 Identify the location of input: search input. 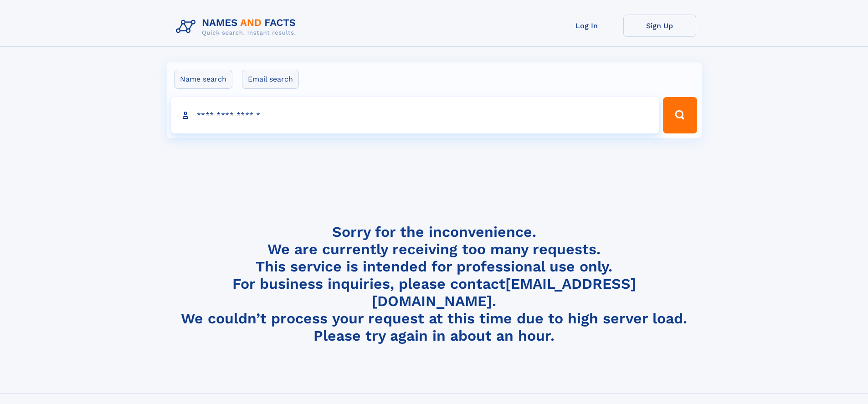
(415, 115).